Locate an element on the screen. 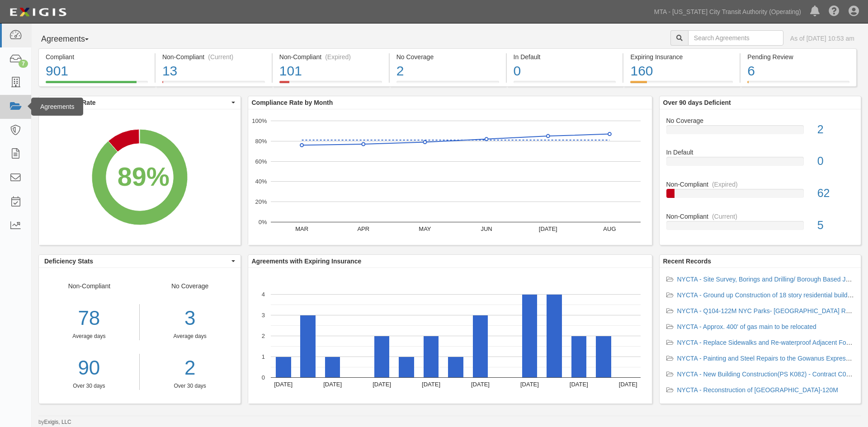 The width and height of the screenshot is (868, 427). span: Compliance Rate is located at coordinates (136, 103).